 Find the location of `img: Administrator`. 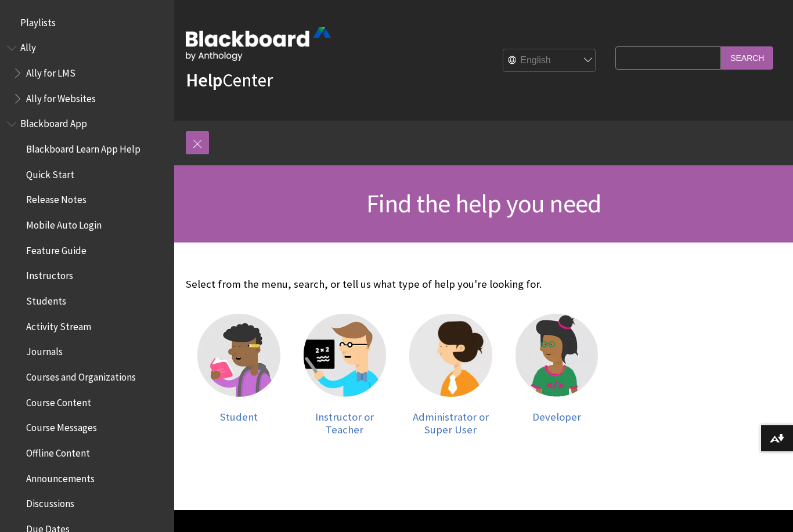

img: Administrator is located at coordinates (451, 355).